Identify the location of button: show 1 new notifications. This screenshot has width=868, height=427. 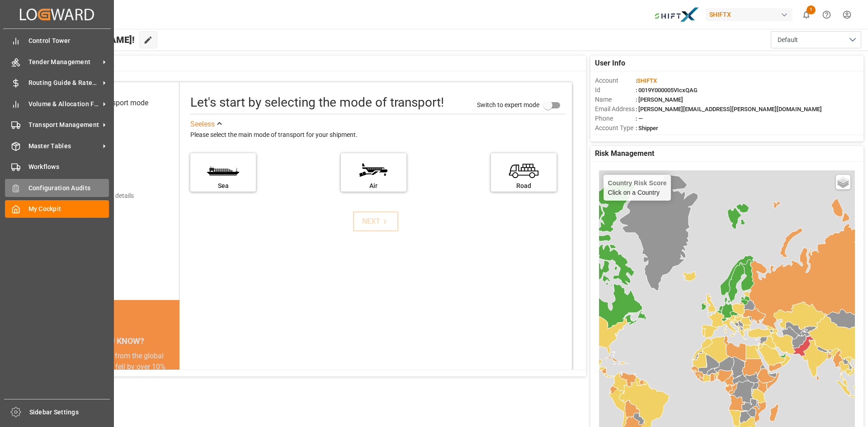
(806, 14).